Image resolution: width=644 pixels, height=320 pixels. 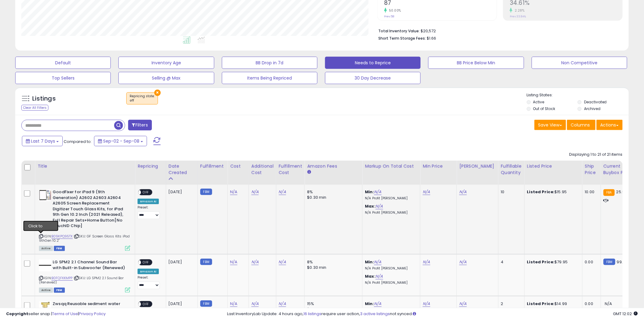 What do you see at coordinates (82, 280) in the screenshot?
I see `span: | SKU: LG SPM2 2.1 Sound Bar (Renewed)` at bounding box center [82, 280].